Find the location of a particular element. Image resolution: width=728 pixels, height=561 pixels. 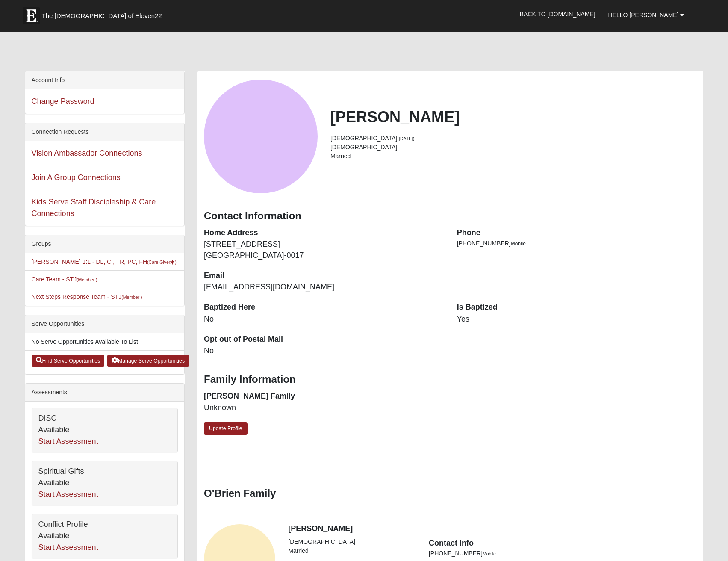

dt: Opt out of Postal Mail is located at coordinates (324, 339).